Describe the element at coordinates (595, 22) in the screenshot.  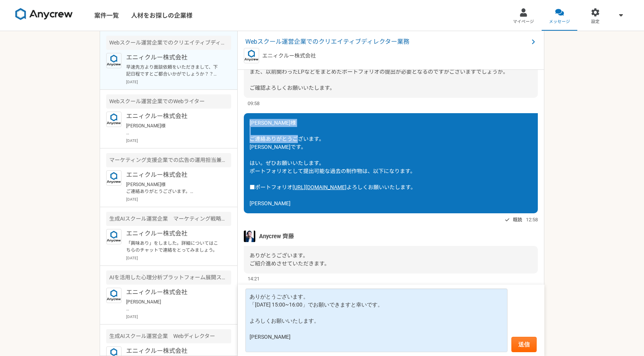
I see `span: 設定` at that location.